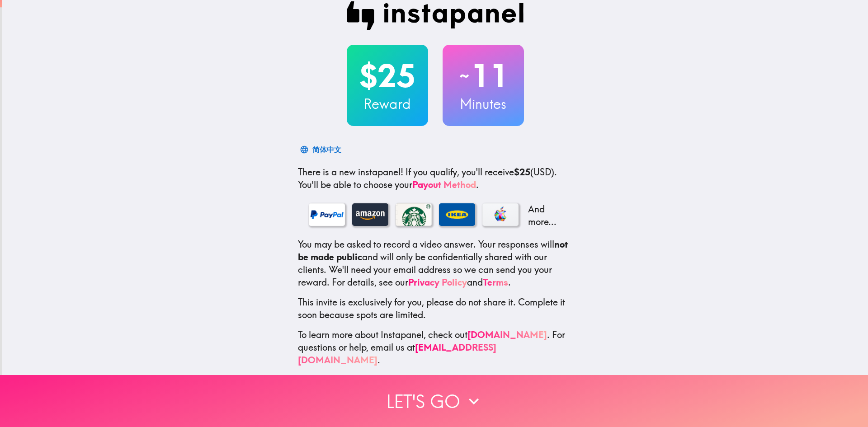 The image size is (868, 427). I want to click on a: Privacy Policy, so click(438, 282).